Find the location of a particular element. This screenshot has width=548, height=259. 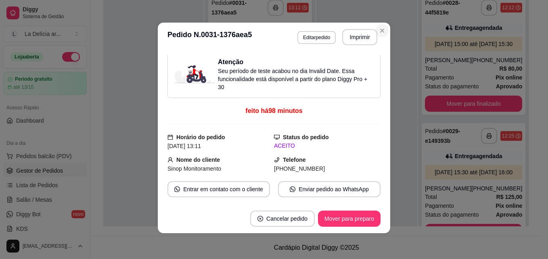

button: Editarpedido is located at coordinates (316, 38).